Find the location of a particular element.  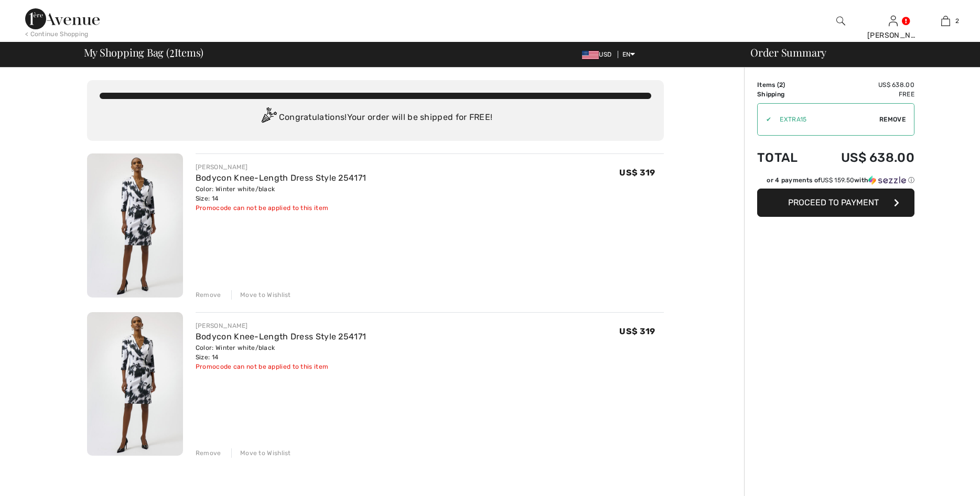

div: < Continue Shopping is located at coordinates (56, 34).